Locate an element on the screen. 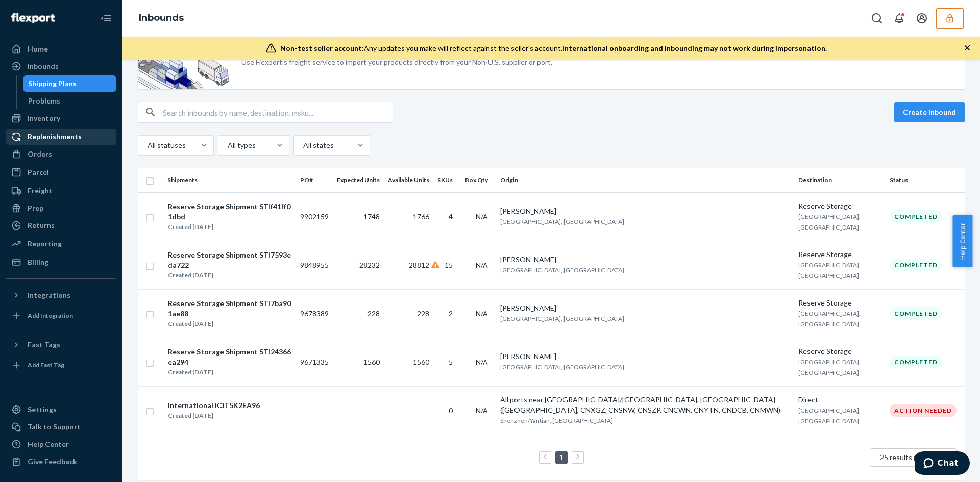  a: Returns is located at coordinates (62, 226).